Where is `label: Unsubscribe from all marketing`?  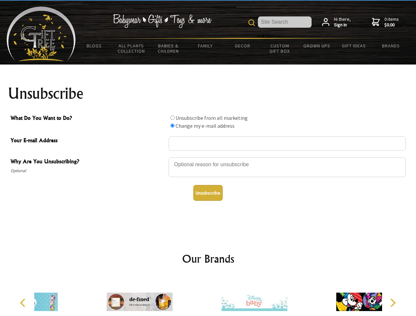 label: Unsubscribe from all marketing is located at coordinates (211, 118).